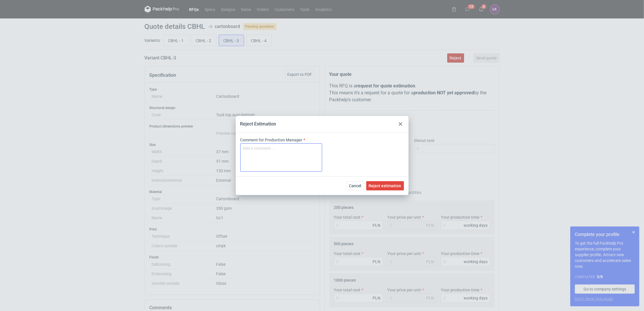 This screenshot has height=311, width=644. What do you see at coordinates (385, 186) in the screenshot?
I see `span: Reject estimation` at bounding box center [385, 186].